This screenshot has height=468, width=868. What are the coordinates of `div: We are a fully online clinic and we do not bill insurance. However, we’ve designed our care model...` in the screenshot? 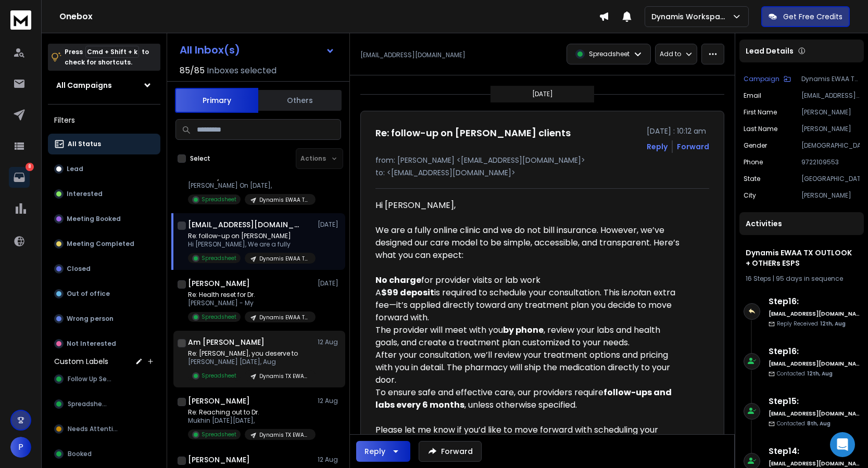 It's located at (527, 243).